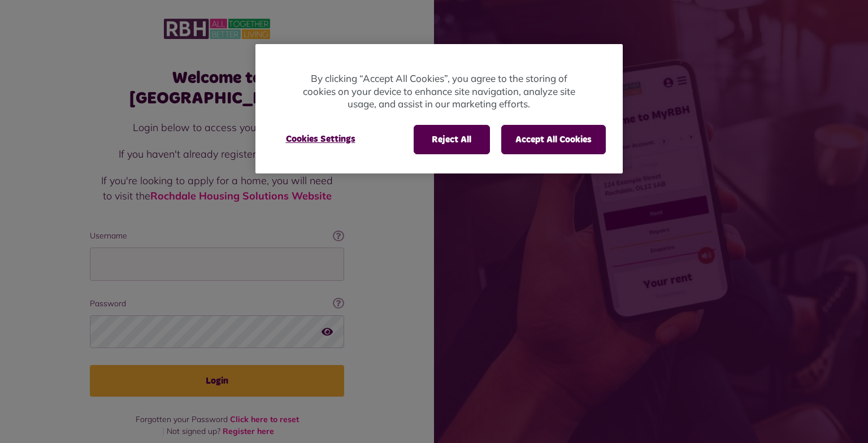  I want to click on button: Cookies Settings, so click(321, 139).